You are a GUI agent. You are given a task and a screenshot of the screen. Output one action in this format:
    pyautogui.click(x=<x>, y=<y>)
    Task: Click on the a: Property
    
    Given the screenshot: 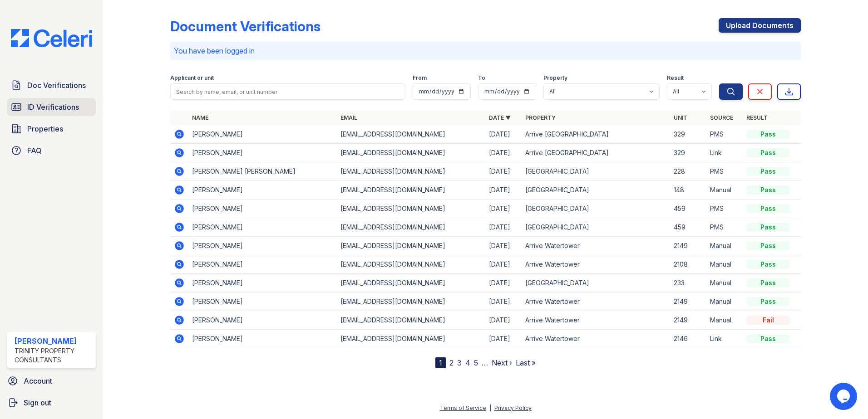 What is the action you would take?
    pyautogui.click(x=540, y=118)
    